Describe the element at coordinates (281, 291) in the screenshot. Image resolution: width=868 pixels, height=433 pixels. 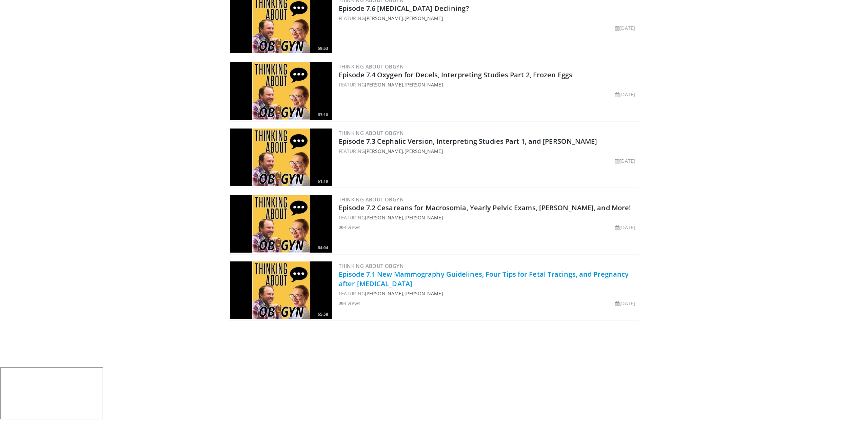
I see `img: cd45b46d-d1e3-493c-9fa1-158e9c7aa295.300x170_q85_crop-smart_upscale.jpg` at that location.